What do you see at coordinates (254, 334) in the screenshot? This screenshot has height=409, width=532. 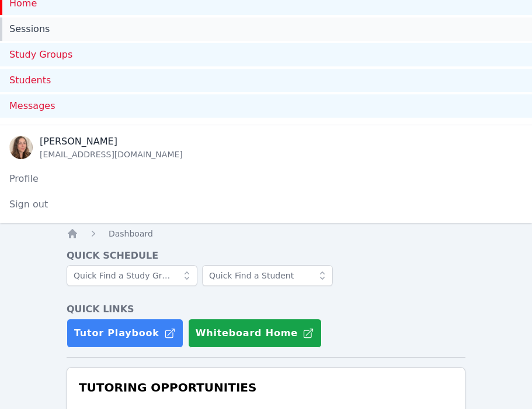 I see `button: Whiteboard Home` at bounding box center [254, 334].